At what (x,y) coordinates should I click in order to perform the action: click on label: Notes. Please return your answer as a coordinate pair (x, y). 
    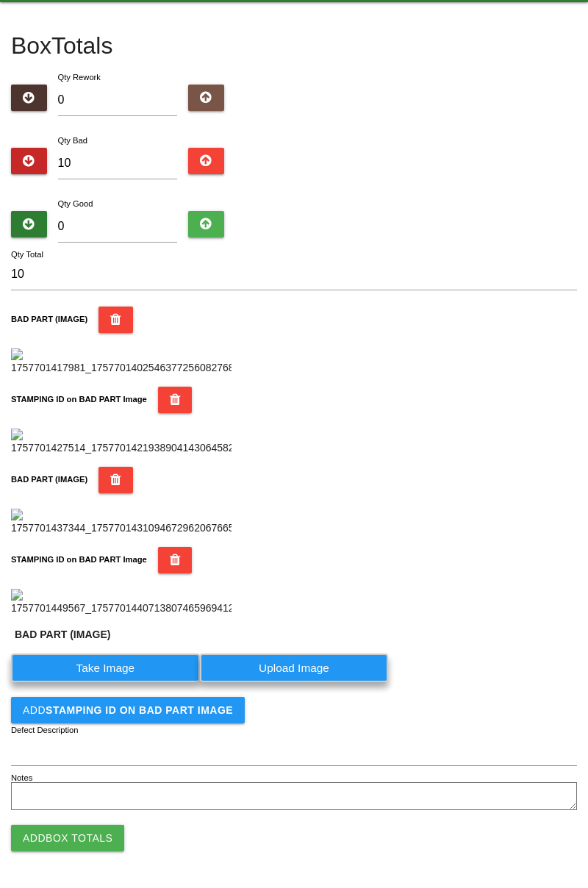
    Looking at the image, I should click on (21, 778).